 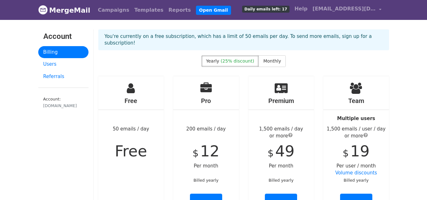 I want to click on span: Free, so click(x=131, y=151).